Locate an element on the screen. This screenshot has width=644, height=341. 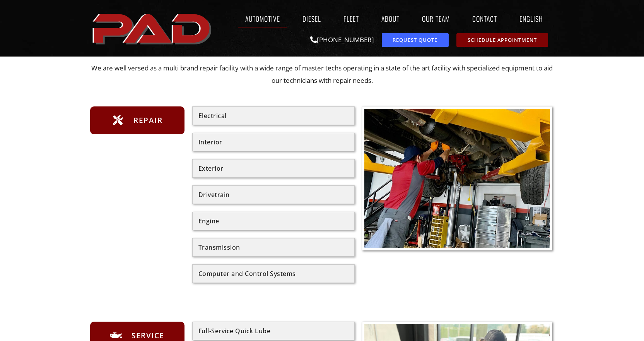
div: Engine is located at coordinates (274, 221).